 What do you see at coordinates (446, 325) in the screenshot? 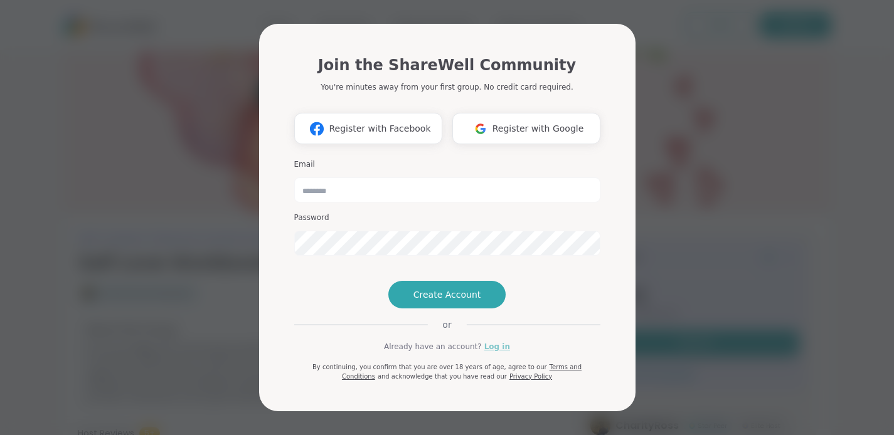
I see `span: or` at bounding box center [446, 325].